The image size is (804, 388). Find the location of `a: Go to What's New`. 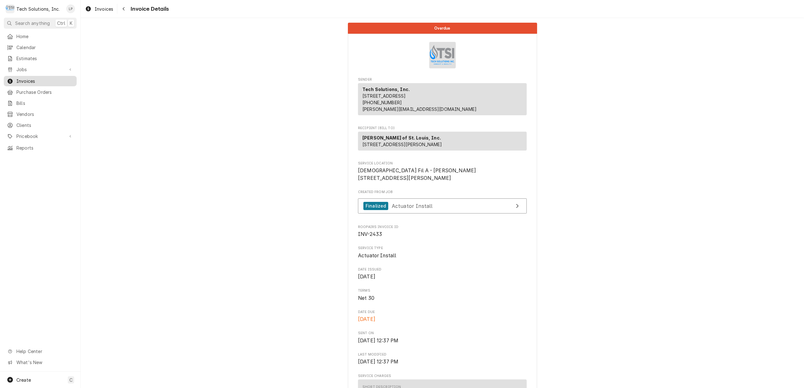

a: Go to What's New is located at coordinates (40, 363).